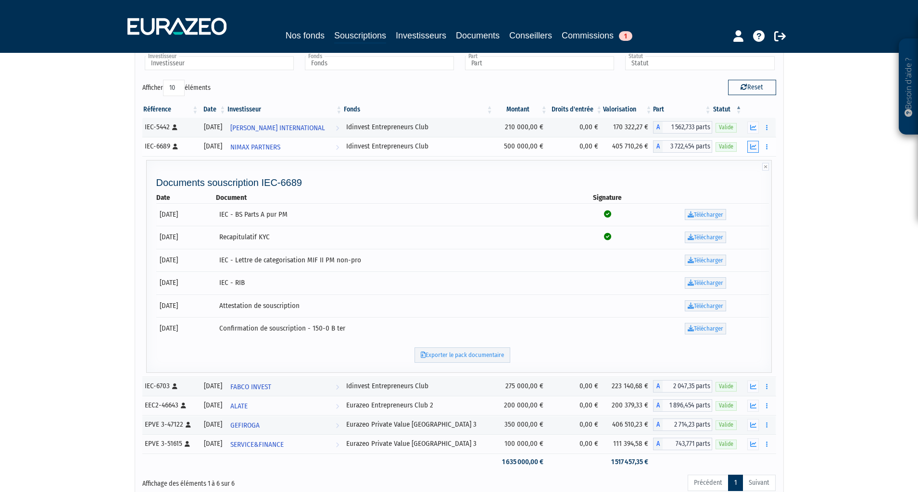 The height and width of the screenshot is (492, 918). I want to click on a: GEFIROGA, so click(285, 425).